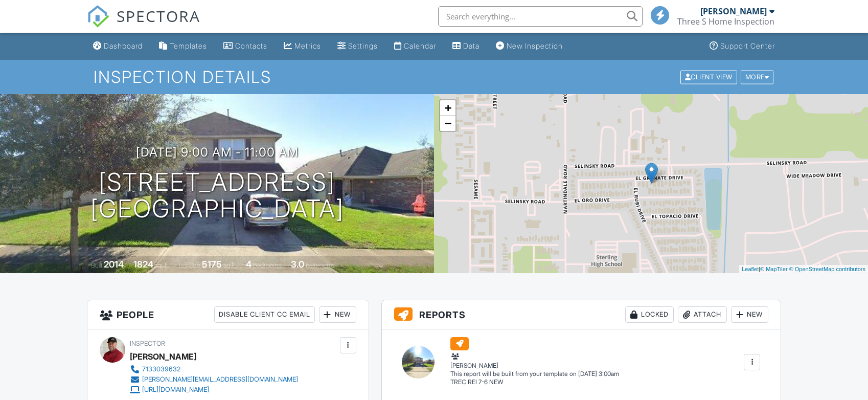 This screenshot has width=868, height=400. I want to click on img: The Best Home Inspection Software - Spectora, so click(98, 17).